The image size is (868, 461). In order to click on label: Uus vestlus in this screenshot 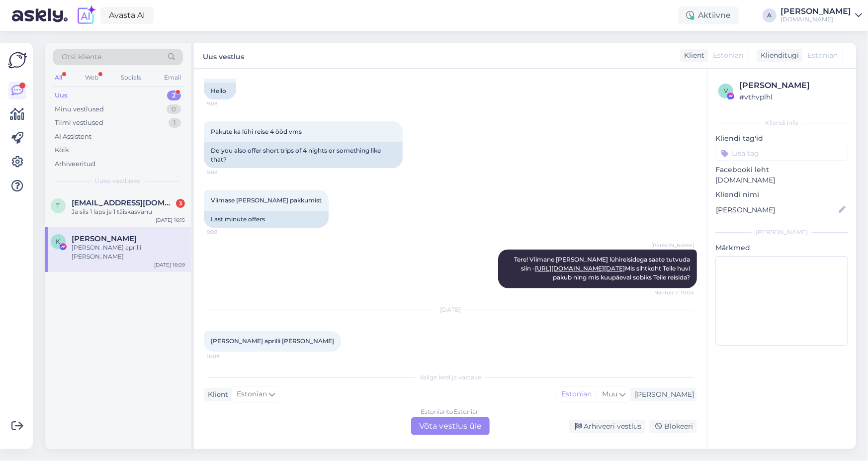, I will do `click(223, 55)`.